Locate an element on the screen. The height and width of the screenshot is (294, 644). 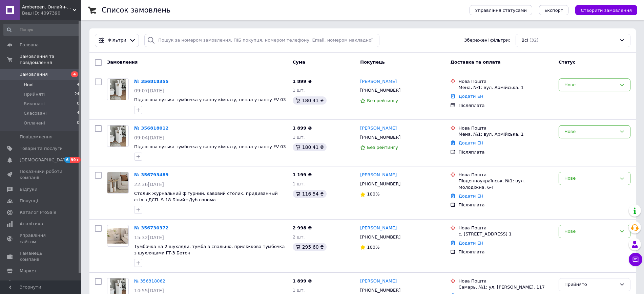
div: Мена, №1: вул. Армійська, 1 is located at coordinates (505, 134).